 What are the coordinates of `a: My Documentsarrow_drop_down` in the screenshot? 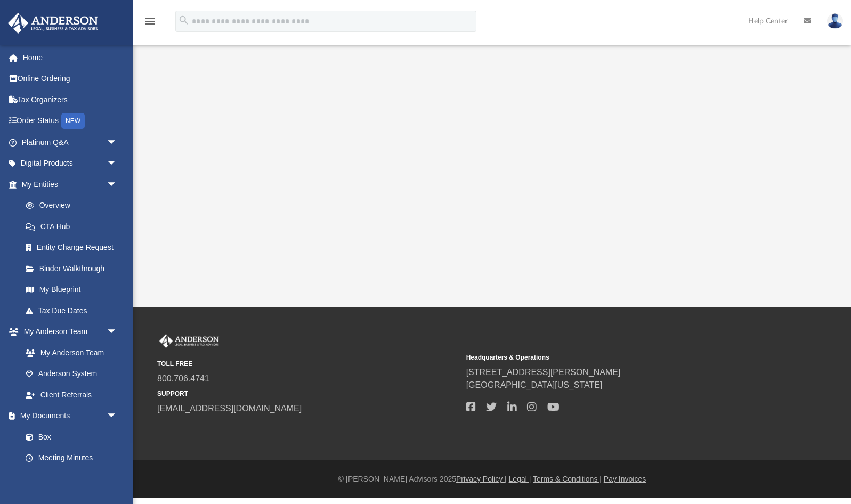 It's located at (68, 416).